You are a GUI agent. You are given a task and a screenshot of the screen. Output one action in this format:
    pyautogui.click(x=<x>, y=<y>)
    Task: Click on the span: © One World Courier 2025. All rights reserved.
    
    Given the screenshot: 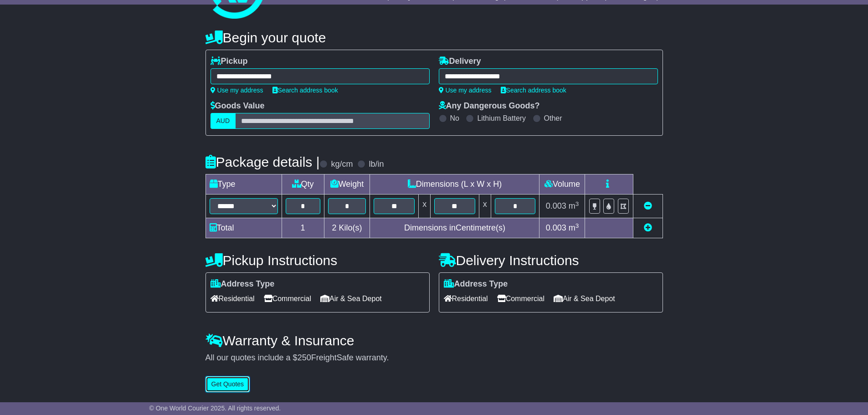 What is the action you would take?
    pyautogui.click(x=215, y=408)
    